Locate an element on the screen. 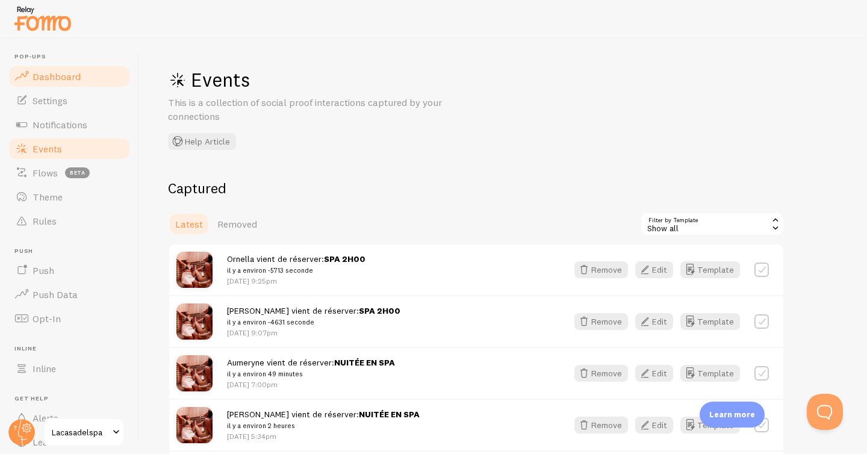  h2: Captured is located at coordinates (476, 188).